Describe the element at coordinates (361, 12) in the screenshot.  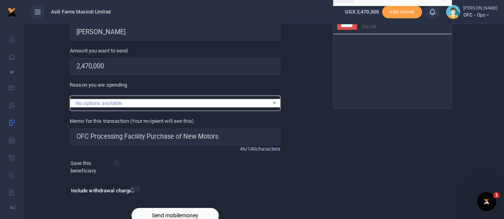
I see `span: UGX 2,470,505` at that location.